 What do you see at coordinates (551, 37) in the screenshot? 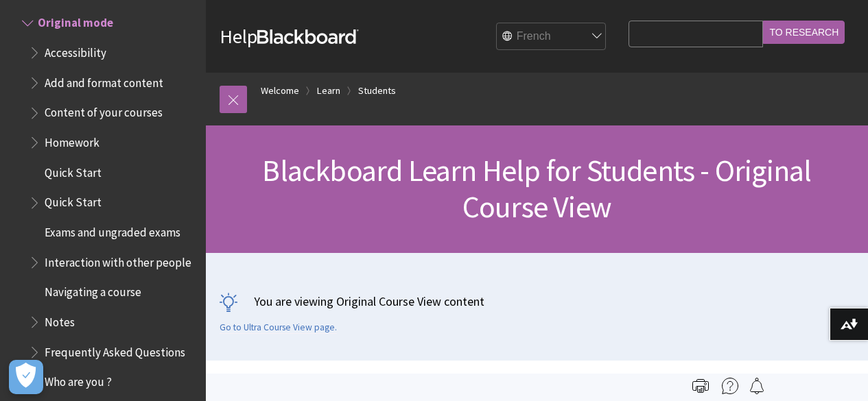
I see `select: Site Language Selector` at bounding box center [551, 37].